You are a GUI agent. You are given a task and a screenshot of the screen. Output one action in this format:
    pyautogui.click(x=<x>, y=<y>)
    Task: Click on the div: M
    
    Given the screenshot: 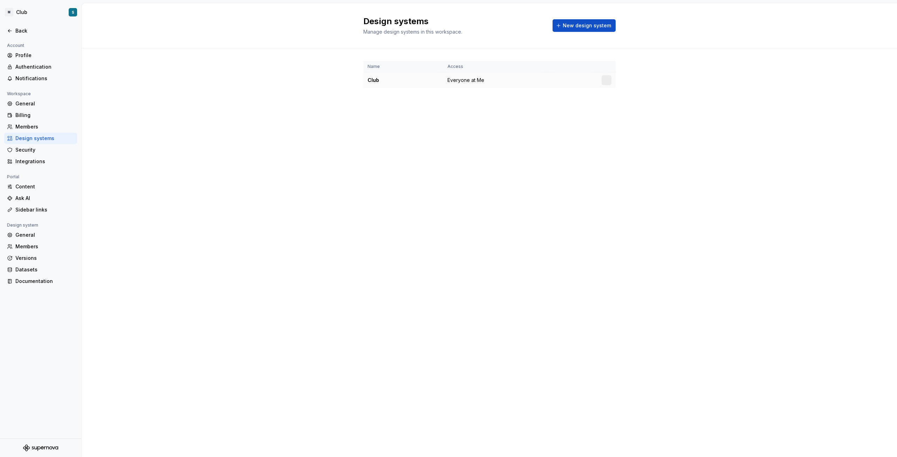 What is the action you would take?
    pyautogui.click(x=9, y=12)
    